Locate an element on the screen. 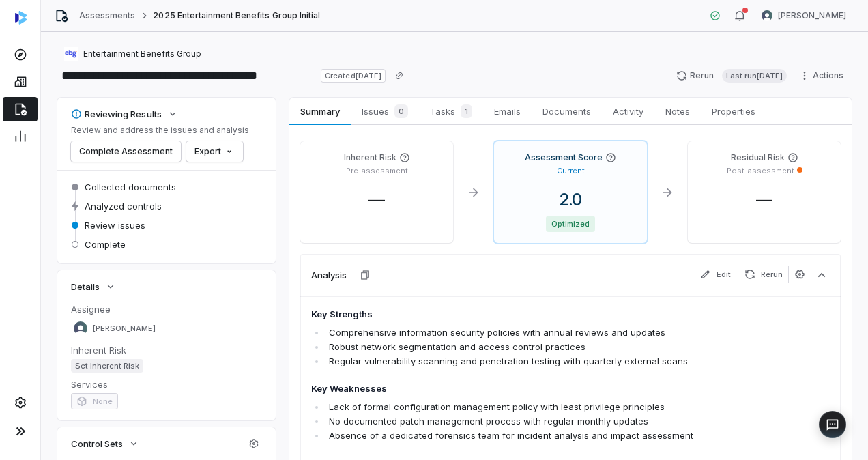 The image size is (868, 460). span: Entertainment Benefits Group is located at coordinates (142, 54).